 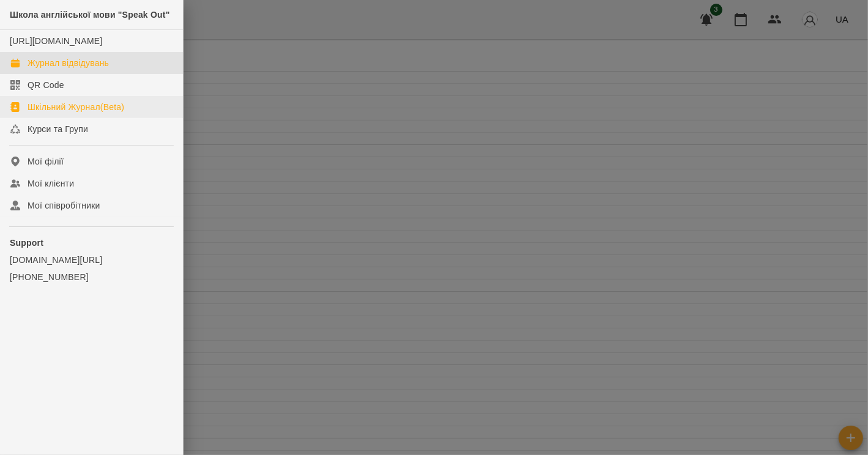 What do you see at coordinates (51, 183) in the screenshot?
I see `div: Мої клієнти` at bounding box center [51, 183].